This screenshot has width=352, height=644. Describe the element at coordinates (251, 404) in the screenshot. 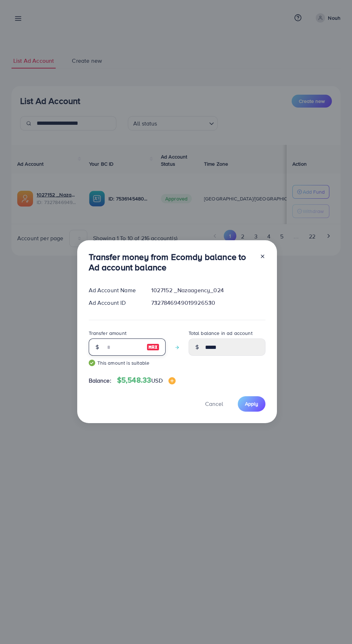

I see `span: Apply` at that location.